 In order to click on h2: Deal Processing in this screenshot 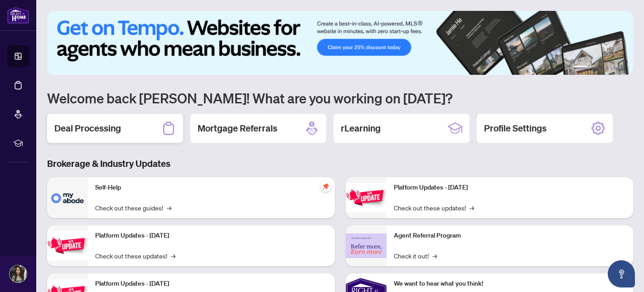, I will do `click(88, 128)`.